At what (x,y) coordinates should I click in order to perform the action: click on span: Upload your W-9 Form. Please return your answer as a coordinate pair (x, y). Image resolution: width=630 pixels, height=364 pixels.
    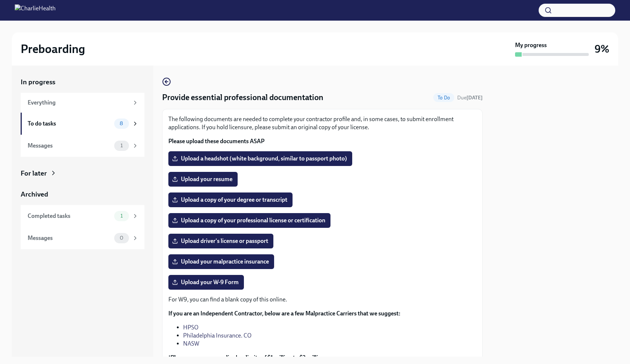
    Looking at the image, I should click on (206, 282).